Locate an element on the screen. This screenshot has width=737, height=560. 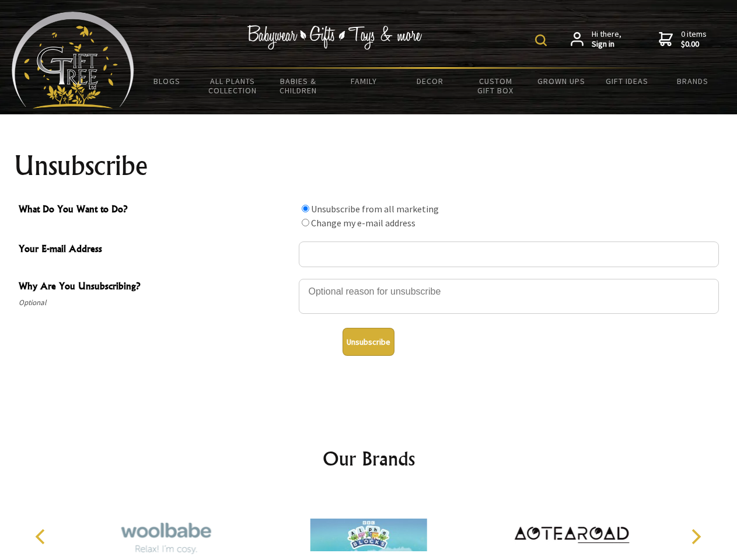
button: Unsubscribe is located at coordinates (368, 342).